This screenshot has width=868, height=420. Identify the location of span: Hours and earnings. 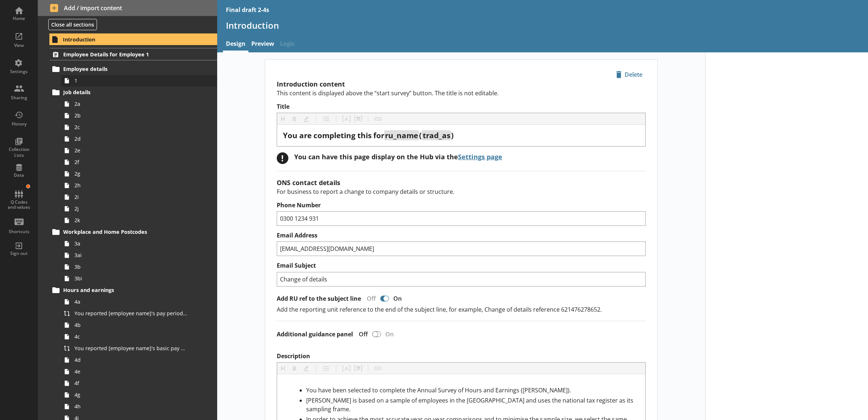
(124, 290).